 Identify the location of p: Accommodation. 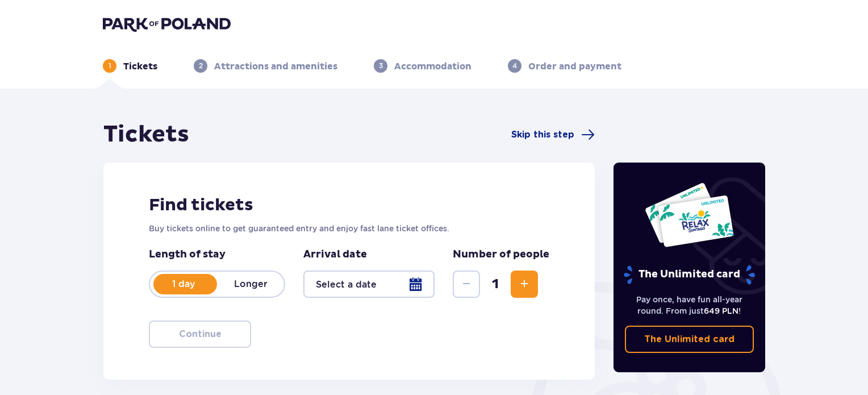
(433, 66).